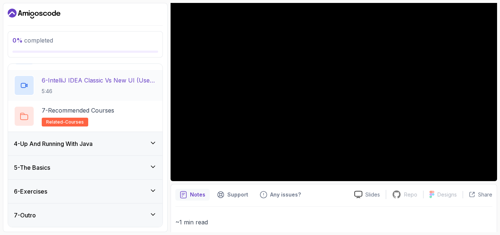 This screenshot has height=235, width=500. What do you see at coordinates (85, 191) in the screenshot?
I see `button: 6-Exercises` at bounding box center [85, 191].